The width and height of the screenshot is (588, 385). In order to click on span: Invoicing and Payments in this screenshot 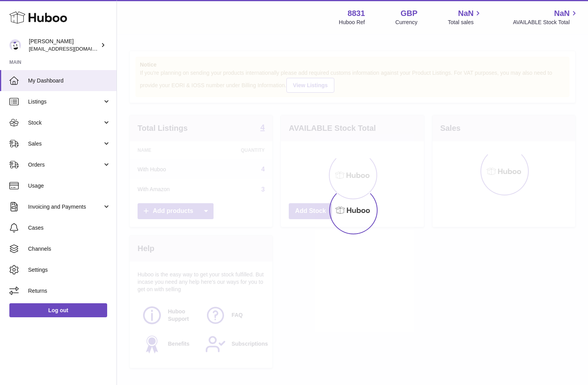, I will do `click(65, 206)`.